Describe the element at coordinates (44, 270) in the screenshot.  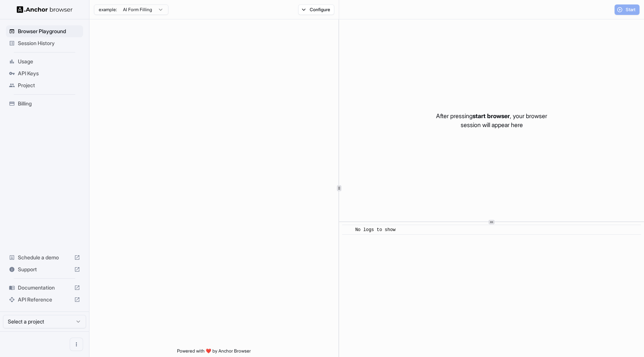
I see `span: Support` at that location.